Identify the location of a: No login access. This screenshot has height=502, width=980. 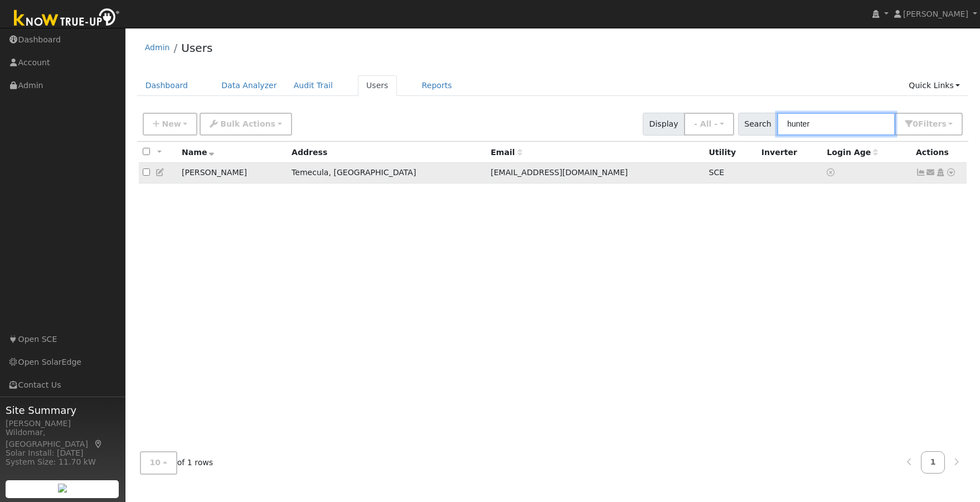
(831, 172).